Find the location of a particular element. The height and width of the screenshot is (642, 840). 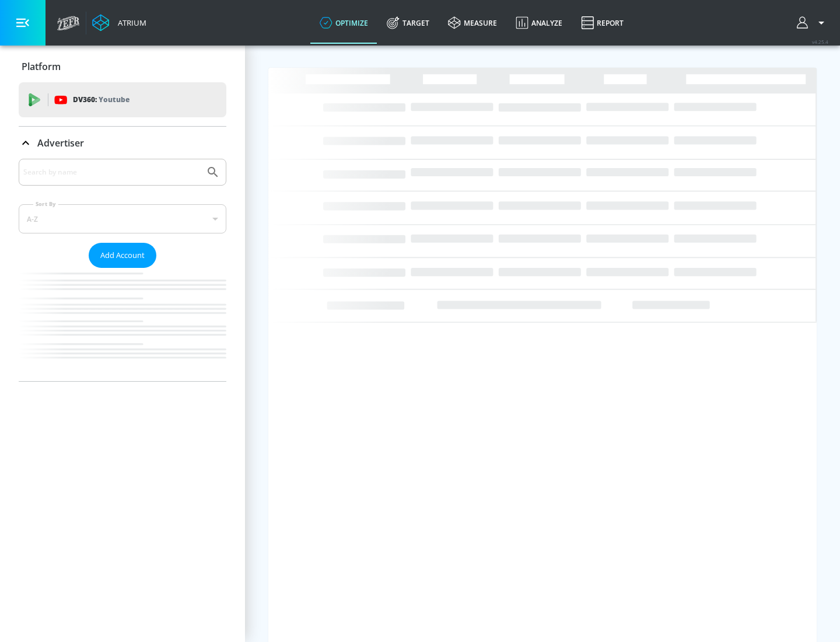

input: Search by name is located at coordinates (111, 172).